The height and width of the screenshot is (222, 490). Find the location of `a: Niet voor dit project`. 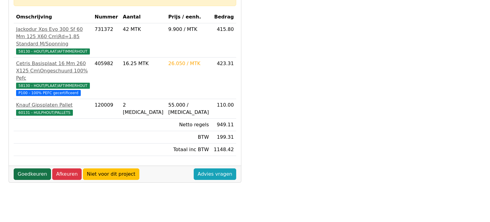

a: Niet voor dit project is located at coordinates (111, 174).